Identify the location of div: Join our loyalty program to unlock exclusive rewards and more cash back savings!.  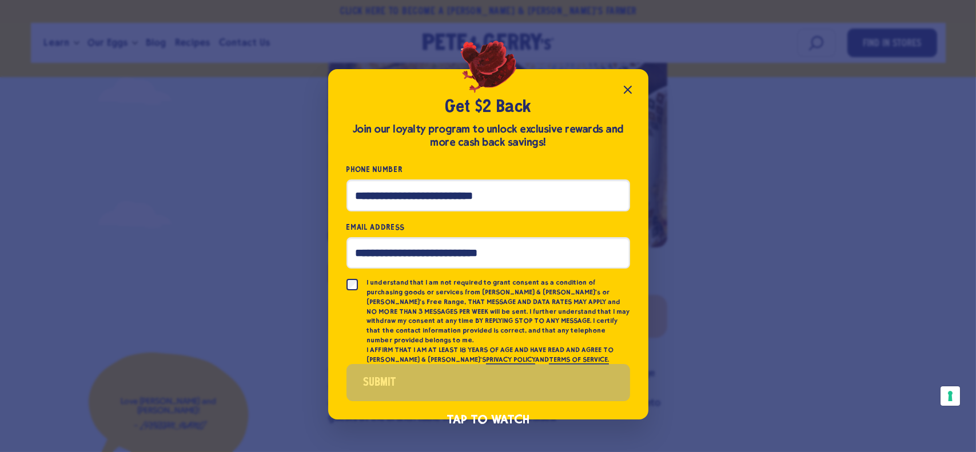
(488, 136).